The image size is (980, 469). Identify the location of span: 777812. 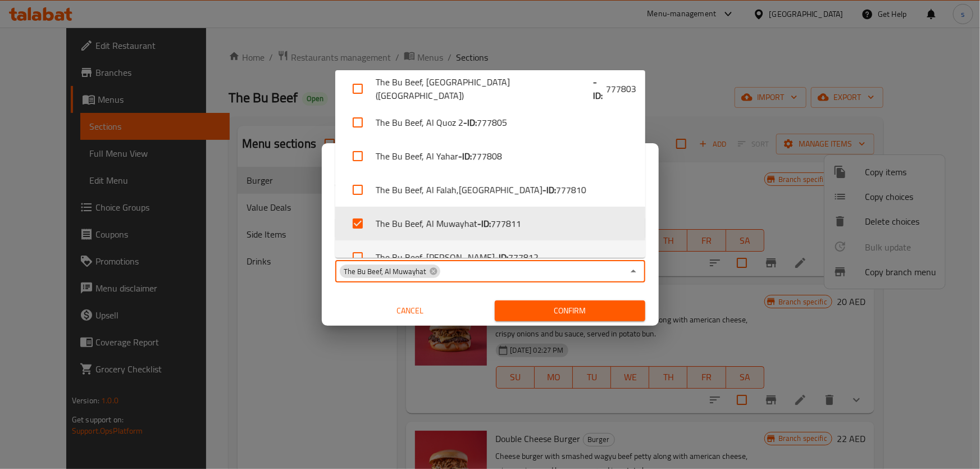
(523, 257).